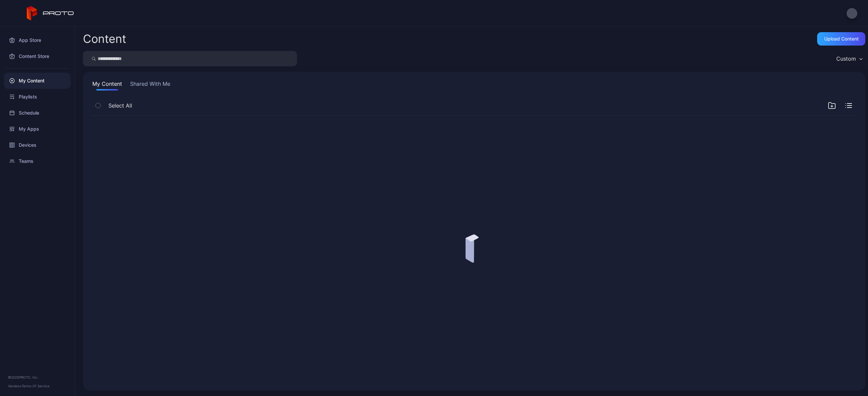  What do you see at coordinates (107, 85) in the screenshot?
I see `button: My Content` at bounding box center [107, 85].